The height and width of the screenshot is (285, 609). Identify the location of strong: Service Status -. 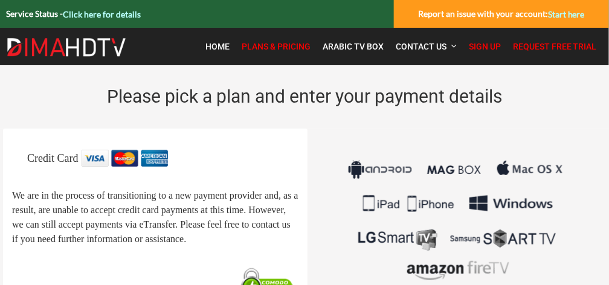
(73, 13).